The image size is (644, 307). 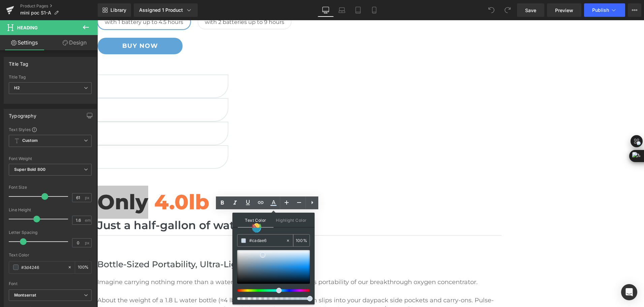 What do you see at coordinates (564, 10) in the screenshot?
I see `span: Preview` at bounding box center [564, 10].